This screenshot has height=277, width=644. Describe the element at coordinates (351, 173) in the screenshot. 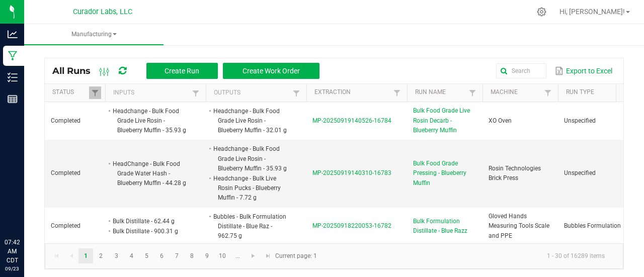

I see `span: MP-20250919140310-16783` at that location.